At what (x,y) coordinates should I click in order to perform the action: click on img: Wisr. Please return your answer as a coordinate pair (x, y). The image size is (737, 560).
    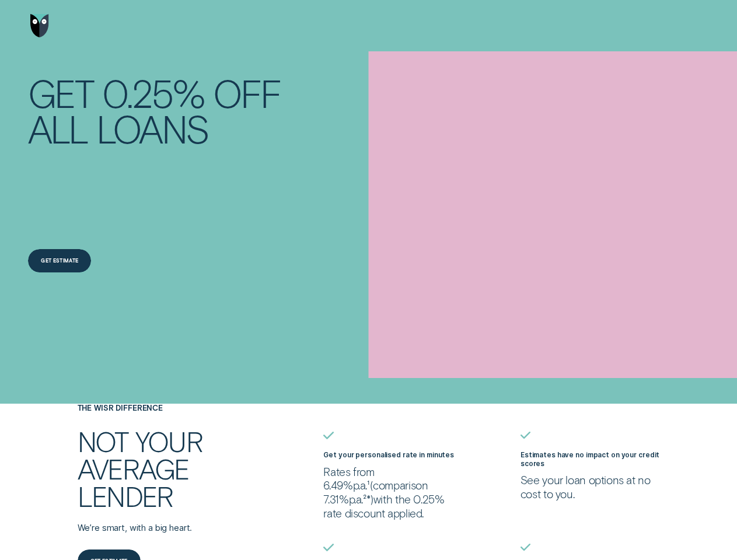
    Looking at the image, I should click on (40, 25).